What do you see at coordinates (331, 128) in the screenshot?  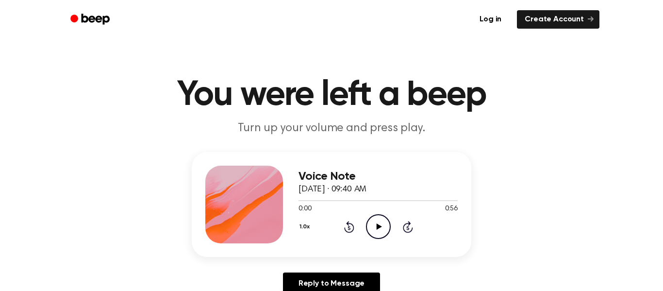 I see `p: Turn up your volume and press play.` at bounding box center [331, 128].